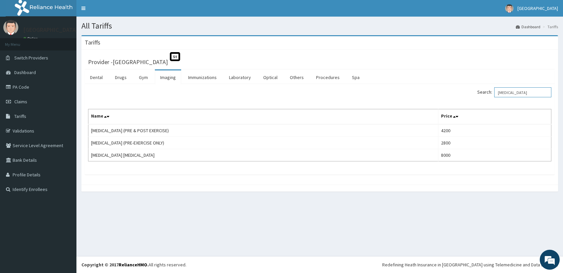 The width and height of the screenshot is (563, 273). I want to click on a: Others, so click(297, 77).